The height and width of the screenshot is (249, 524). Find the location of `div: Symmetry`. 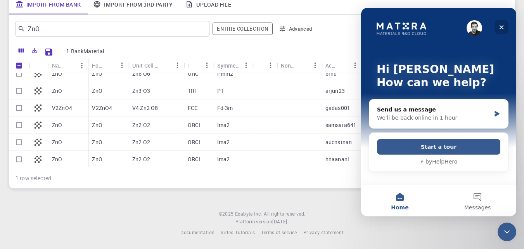

div: Symmetry is located at coordinates (233, 65).